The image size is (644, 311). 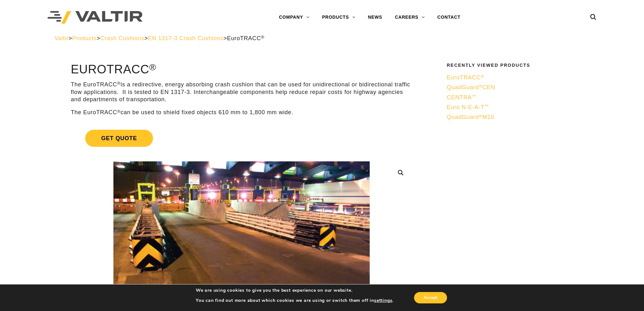 I want to click on span: QuadGuard M10, so click(x=470, y=117).